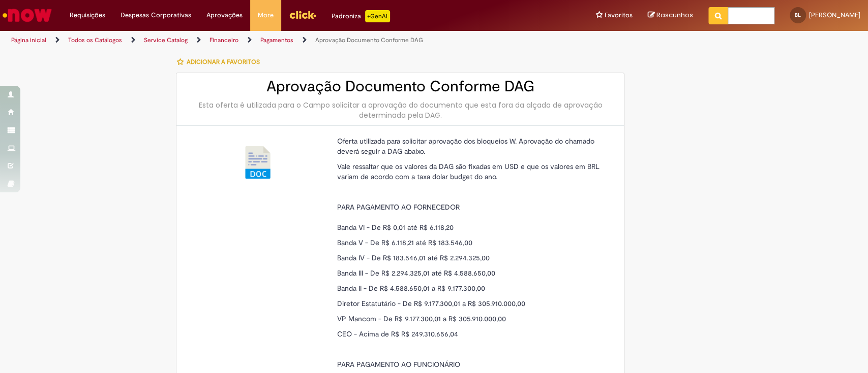 This screenshot has width=868, height=373. Describe the element at coordinates (471, 146) in the screenshot. I see `p: Oferta utilizada para solicitar aprovação dos bloqueios W. Aprovação do chamado deverá seguir a D...` at that location.